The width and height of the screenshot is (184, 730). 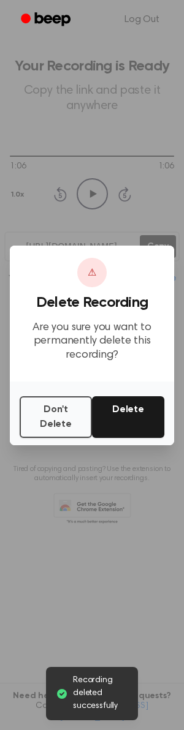 I want to click on p: Are you sure you want to permanently delete this recording?, so click(x=92, y=342).